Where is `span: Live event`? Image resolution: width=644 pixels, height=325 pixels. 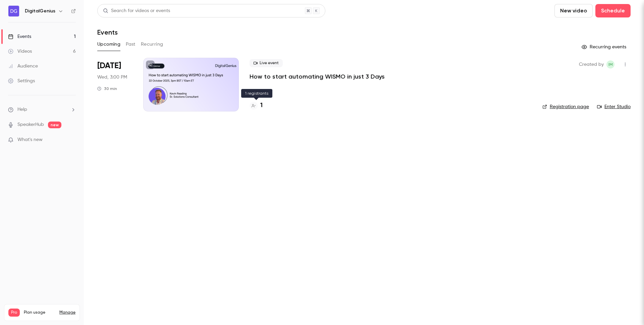 span: Live event is located at coordinates (266, 63).